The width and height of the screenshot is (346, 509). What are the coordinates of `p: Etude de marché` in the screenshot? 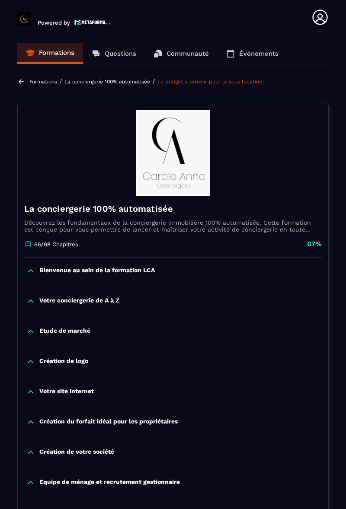 It's located at (65, 331).